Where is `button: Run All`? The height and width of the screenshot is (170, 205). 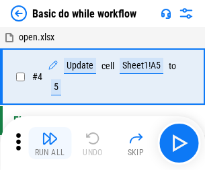 button: Run All is located at coordinates (50, 143).